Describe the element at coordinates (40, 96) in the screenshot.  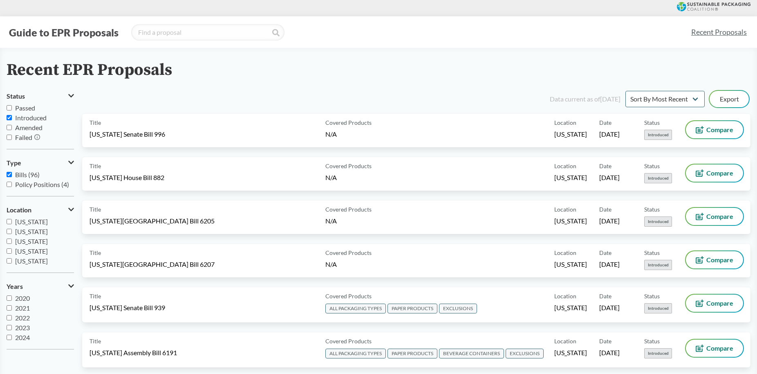
I see `button: Status` at that location.